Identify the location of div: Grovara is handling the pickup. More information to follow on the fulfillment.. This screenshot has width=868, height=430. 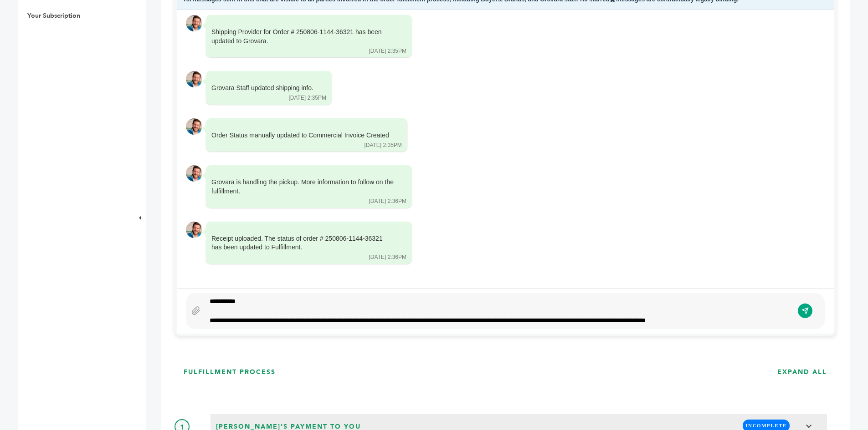
(302, 187).